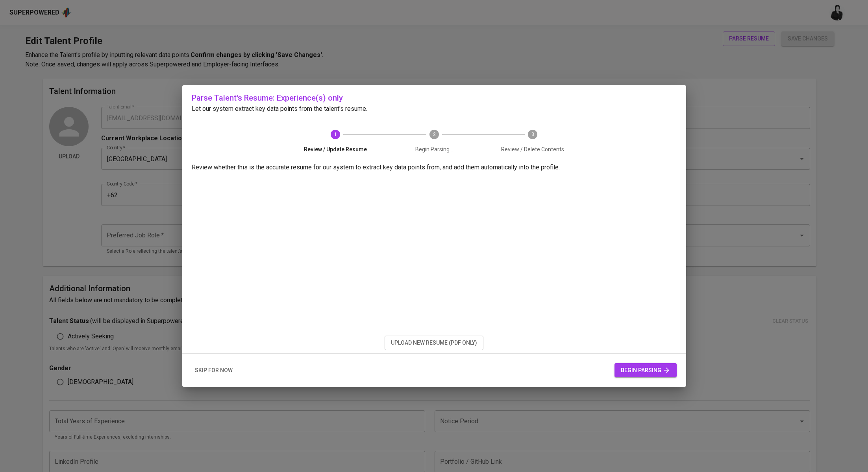 The height and width of the screenshot is (472, 868). Describe the element at coordinates (646, 370) in the screenshot. I see `button: begin parsing` at that location.